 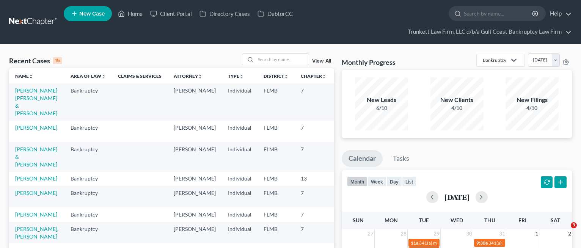 What do you see at coordinates (368, 62) in the screenshot?
I see `h3: Monthly Progress` at bounding box center [368, 62].